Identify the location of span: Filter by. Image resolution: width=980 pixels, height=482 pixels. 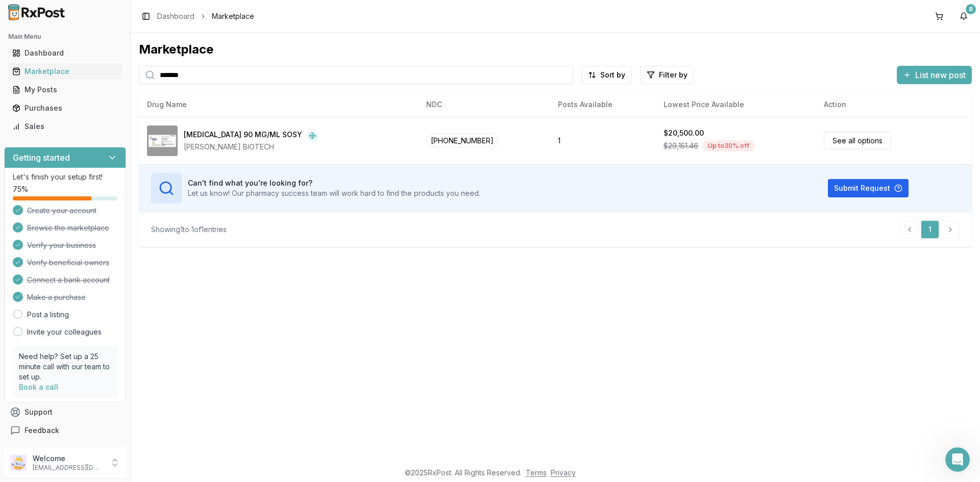
(673, 75).